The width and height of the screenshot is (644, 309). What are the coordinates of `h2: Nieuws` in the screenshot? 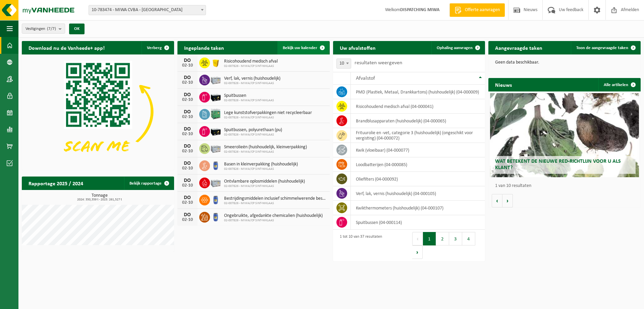 It's located at (503, 84).